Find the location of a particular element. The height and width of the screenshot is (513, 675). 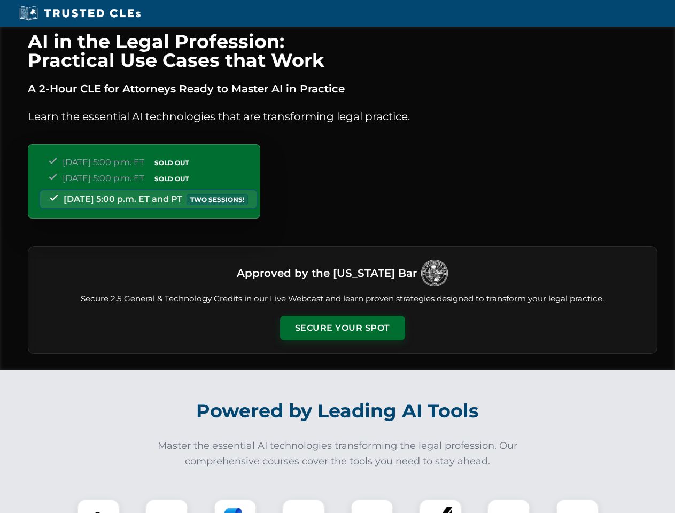

img: Trusted CLEs is located at coordinates (80, 13).